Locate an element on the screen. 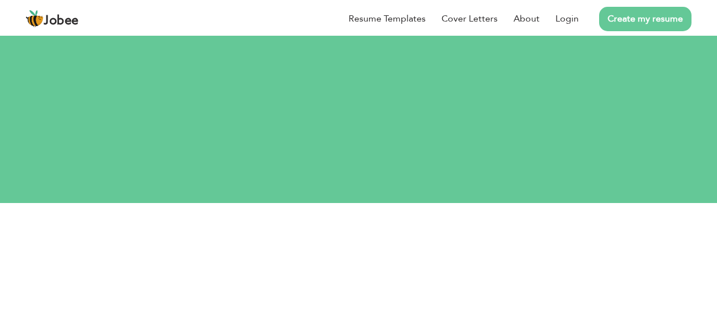  span: Jobee is located at coordinates (61, 21).